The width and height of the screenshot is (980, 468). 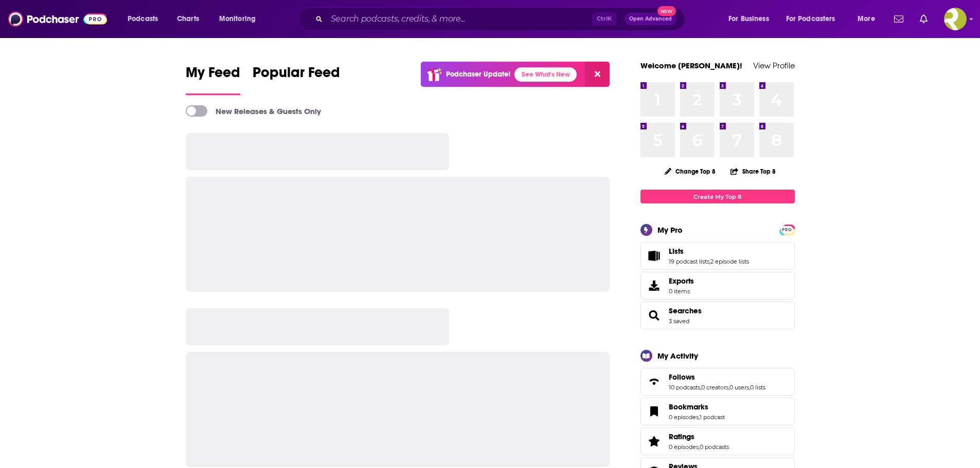 I want to click on a: 0 lists, so click(x=758, y=387).